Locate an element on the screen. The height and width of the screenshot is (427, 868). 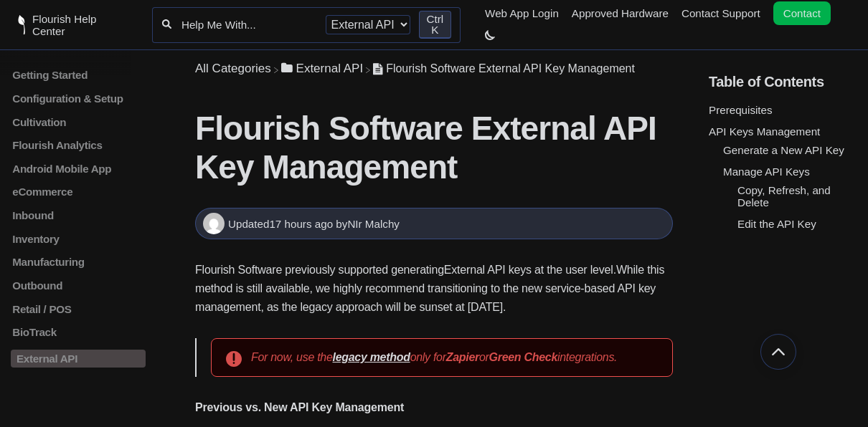
span: ​External API is located at coordinates (330, 69).